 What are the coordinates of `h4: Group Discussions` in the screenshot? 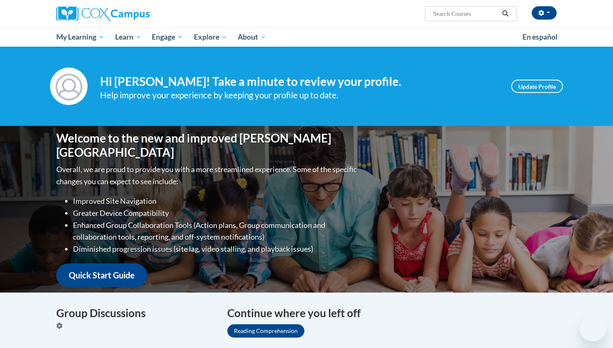 It's located at (136, 313).